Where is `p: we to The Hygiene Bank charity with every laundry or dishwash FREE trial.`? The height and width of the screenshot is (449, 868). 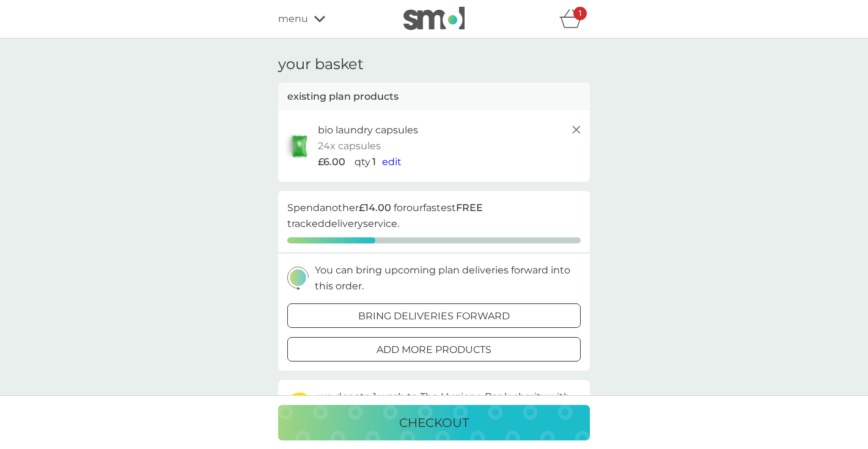
p: we to The Hygiene Bank charity with every laundry or dishwash FREE trial. is located at coordinates (450, 404).